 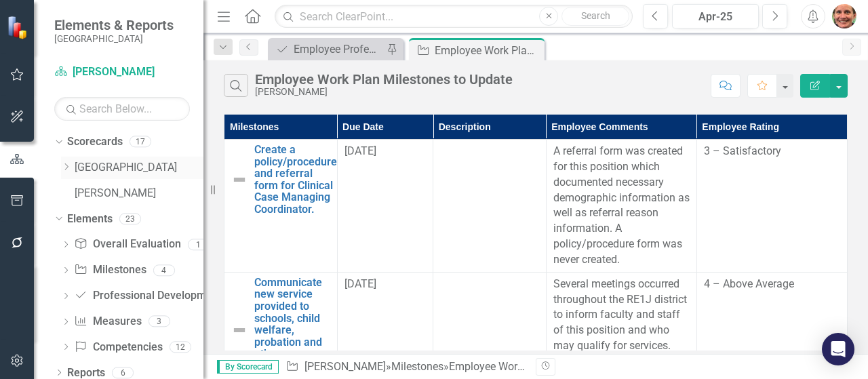 What do you see at coordinates (621, 205) in the screenshot?
I see `p: A referral form was created for this position which documented necessary demographic information ...` at bounding box center [621, 205].